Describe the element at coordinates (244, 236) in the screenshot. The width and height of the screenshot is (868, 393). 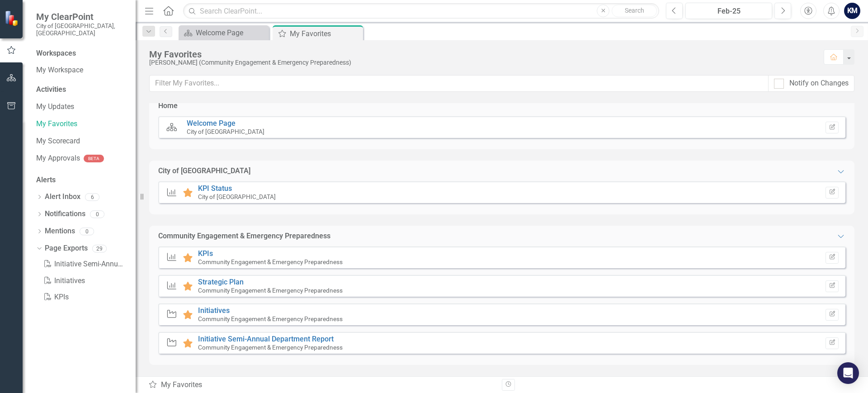
I see `div: Community Engagement & Emergency Preparedness` at that location.